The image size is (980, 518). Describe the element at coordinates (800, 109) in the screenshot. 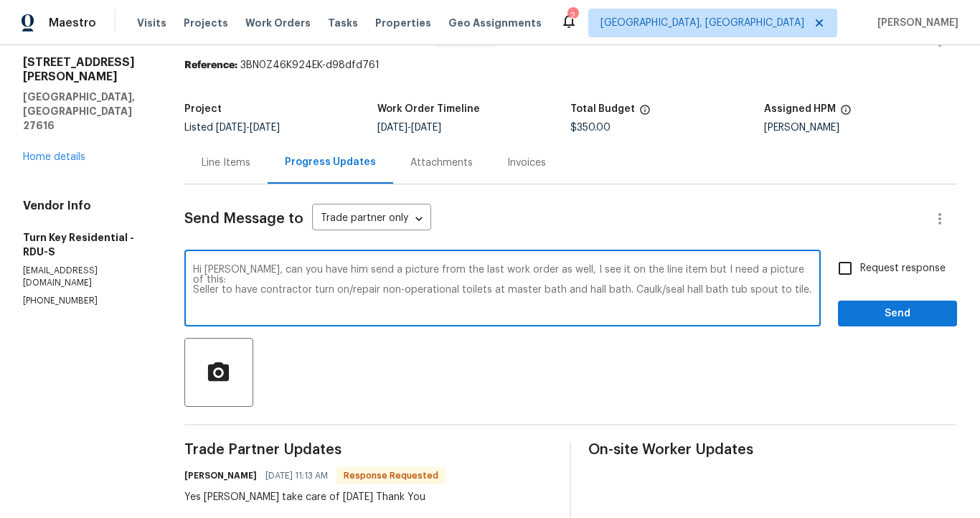

I see `h5: Assigned HPM` at that location.